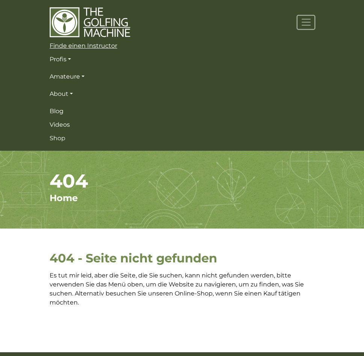 The image size is (364, 356). Describe the element at coordinates (306, 22) in the screenshot. I see `button: Toggle Navigation` at that location.